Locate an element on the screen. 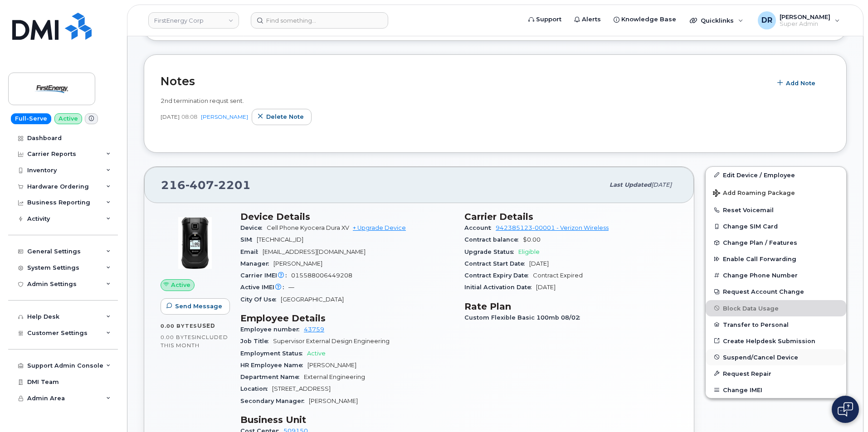 The width and height of the screenshot is (868, 432). div: Dori Ripley is located at coordinates (799, 20).